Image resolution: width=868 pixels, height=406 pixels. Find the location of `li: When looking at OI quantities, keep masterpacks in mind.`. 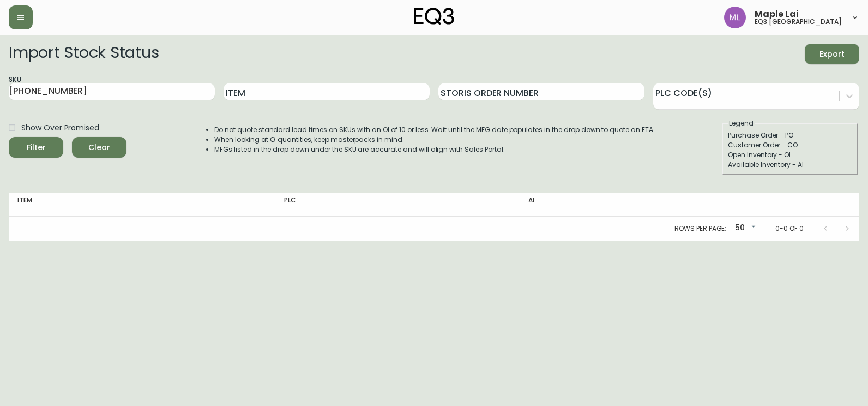

li: When looking at OI quantities, keep masterpacks in mind. is located at coordinates (434, 140).